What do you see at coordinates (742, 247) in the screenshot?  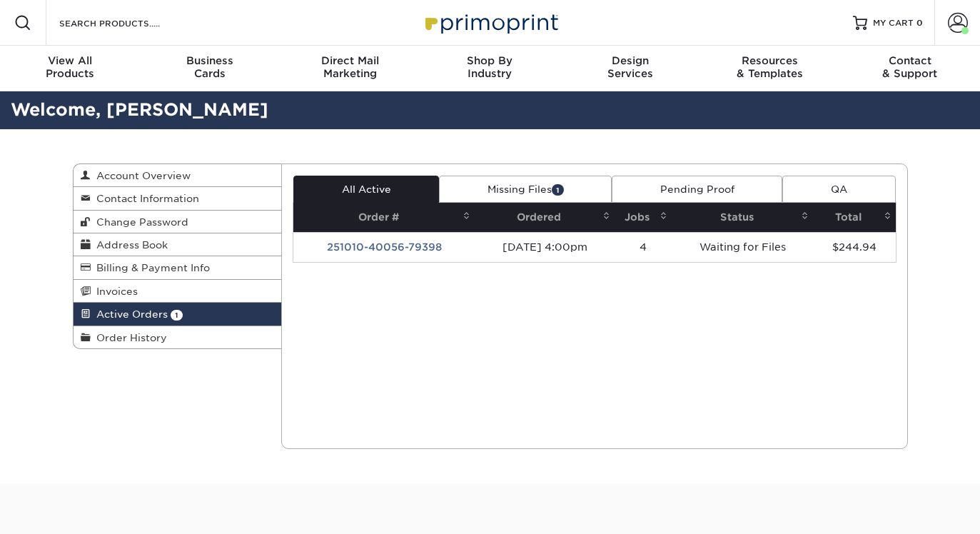 I see `td: Waiting for Files` at bounding box center [742, 247].